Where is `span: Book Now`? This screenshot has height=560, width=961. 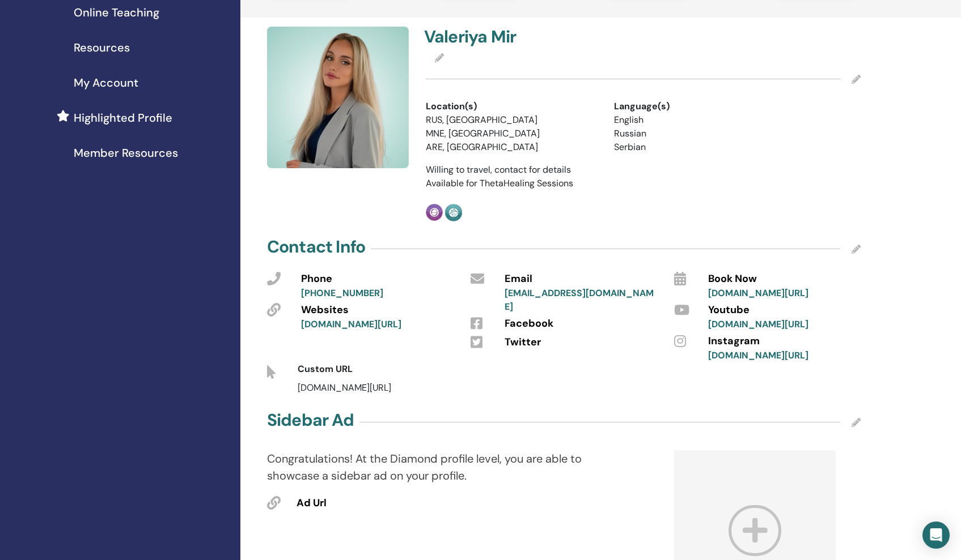 span: Book Now is located at coordinates (732, 280).